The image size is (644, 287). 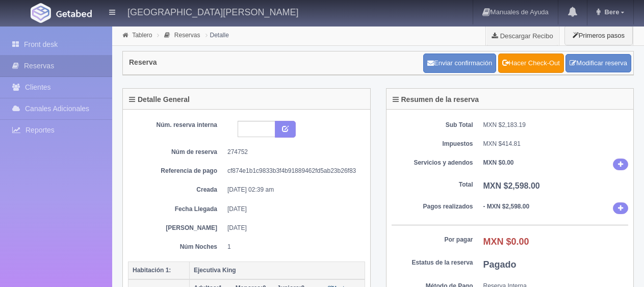 What do you see at coordinates (152, 270) in the screenshot?
I see `b: Habitación 1:` at bounding box center [152, 270].